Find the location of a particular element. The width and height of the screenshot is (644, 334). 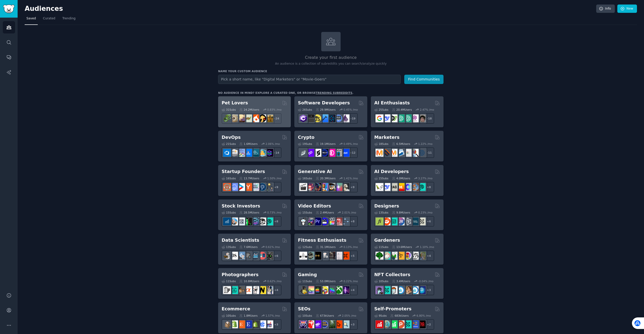

img: GYM is located at coordinates (303, 255).